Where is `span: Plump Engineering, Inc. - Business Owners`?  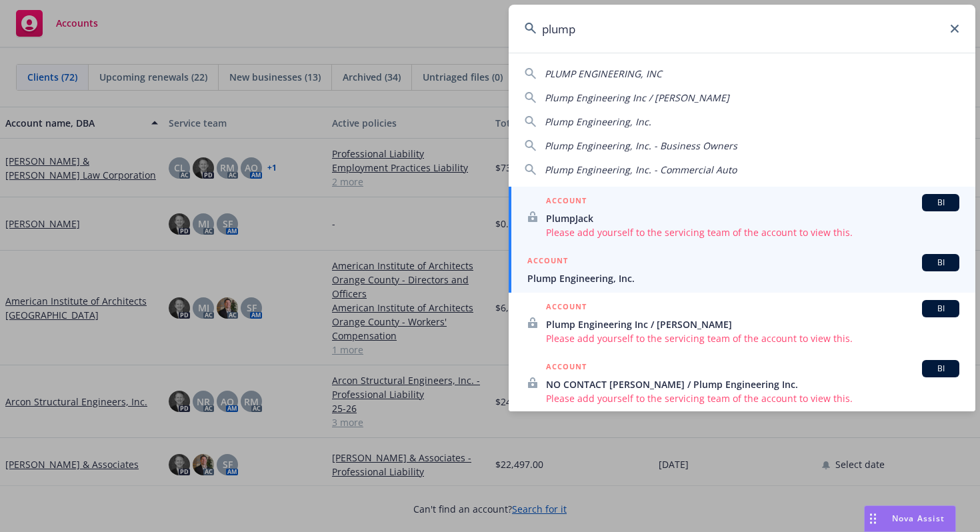
span: Plump Engineering, Inc. - Business Owners is located at coordinates (641, 145).